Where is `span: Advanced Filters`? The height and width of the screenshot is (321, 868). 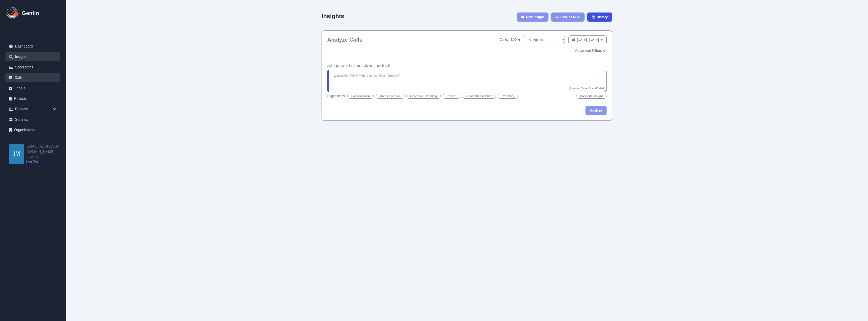
span: Advanced Filters is located at coordinates (588, 51).